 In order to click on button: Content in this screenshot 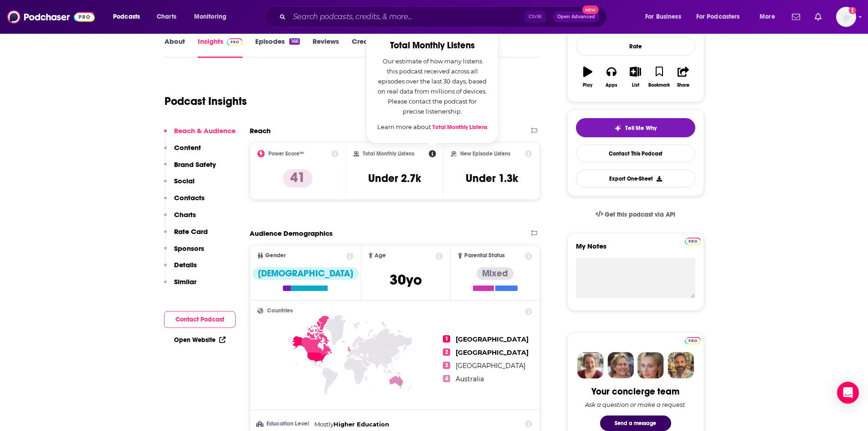, I will do `click(182, 152)`.